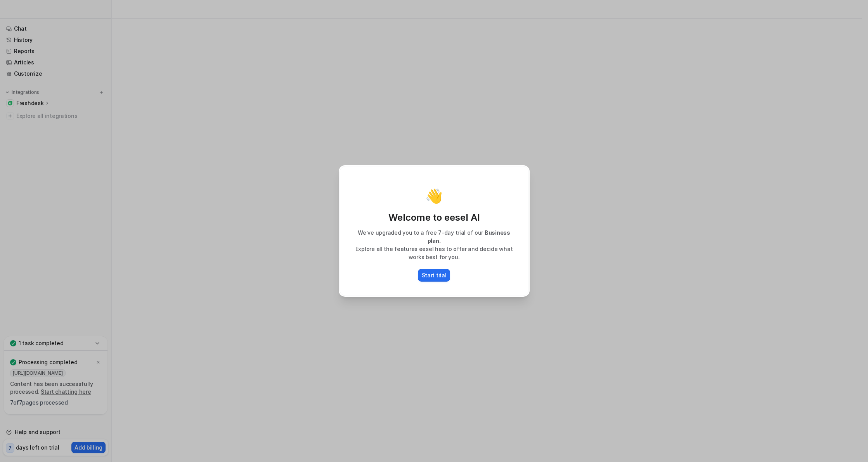 The height and width of the screenshot is (462, 868). What do you see at coordinates (434, 253) in the screenshot?
I see `p: Explore all the features eesel has to offer and decide what works best for you.` at bounding box center [434, 253].